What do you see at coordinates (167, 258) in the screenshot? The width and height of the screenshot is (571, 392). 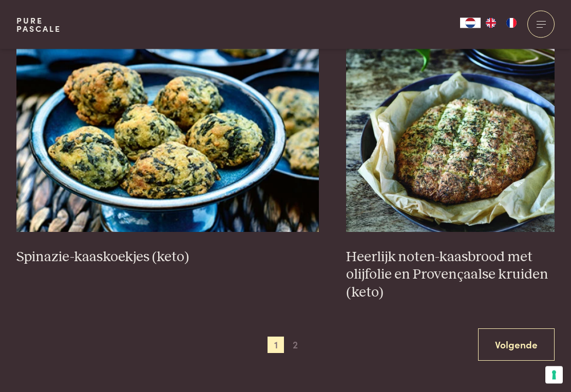 I see `h3: Spinazie-kaaskoekjes (keto)` at bounding box center [167, 258].